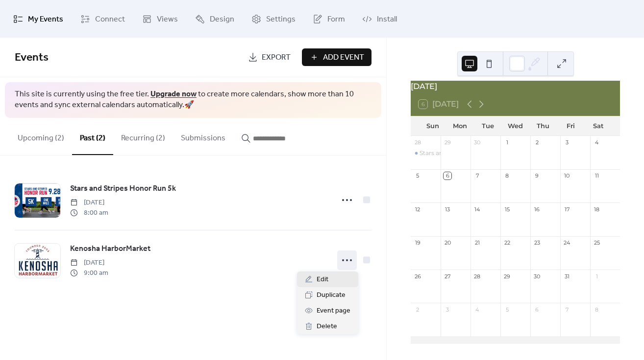 The height and width of the screenshot is (360, 644). I want to click on div: 31, so click(566, 276).